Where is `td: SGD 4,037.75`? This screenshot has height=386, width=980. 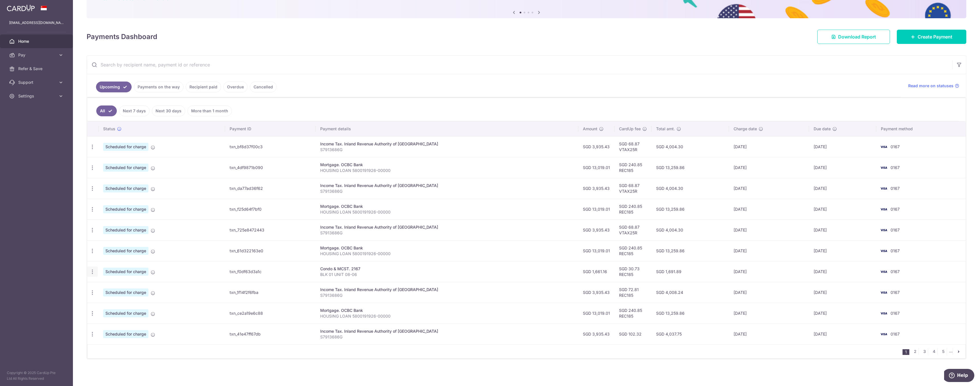
td: SGD 4,037.75 is located at coordinates (691, 333).